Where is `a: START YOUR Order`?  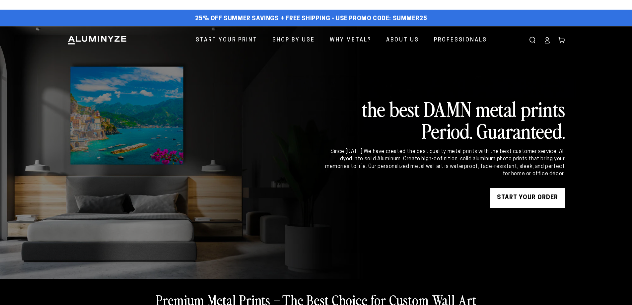
a: START YOUR Order is located at coordinates (527, 198).